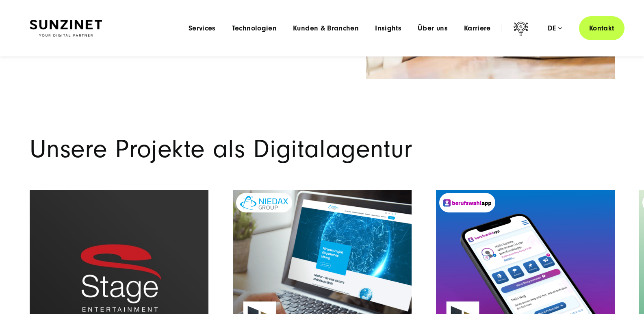 This screenshot has width=644, height=314. I want to click on div: de, so click(555, 28).